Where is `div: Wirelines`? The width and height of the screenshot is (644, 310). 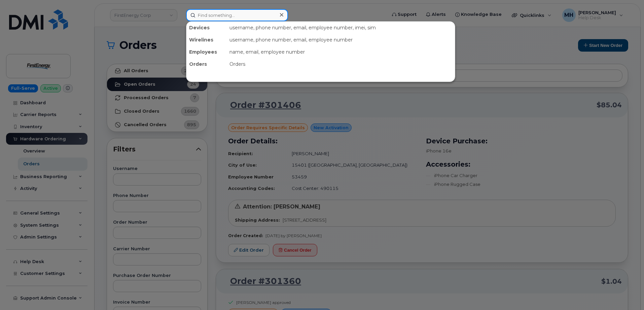 div: Wirelines is located at coordinates (207, 40).